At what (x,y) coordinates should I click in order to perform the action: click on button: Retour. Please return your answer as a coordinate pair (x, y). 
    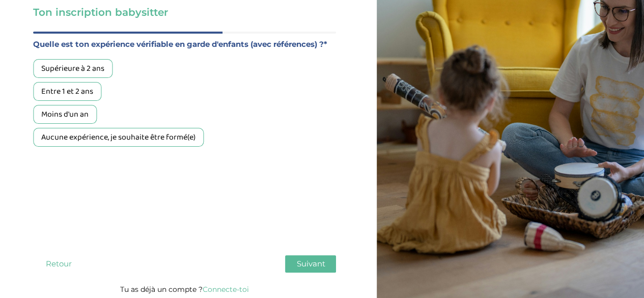
    Looking at the image, I should click on (59, 263).